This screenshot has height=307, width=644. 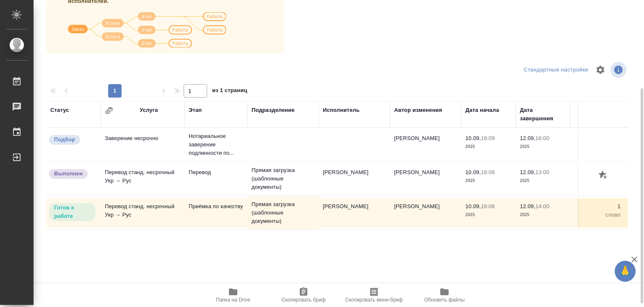 I want to click on p: Нотариальное заверение подлинности по..., so click(x=216, y=145).